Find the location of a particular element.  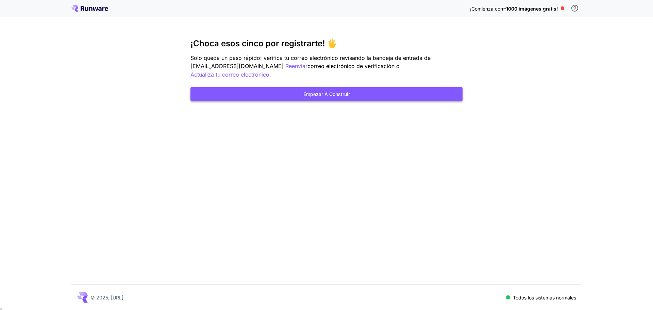

button: Reenviar is located at coordinates (296, 66).